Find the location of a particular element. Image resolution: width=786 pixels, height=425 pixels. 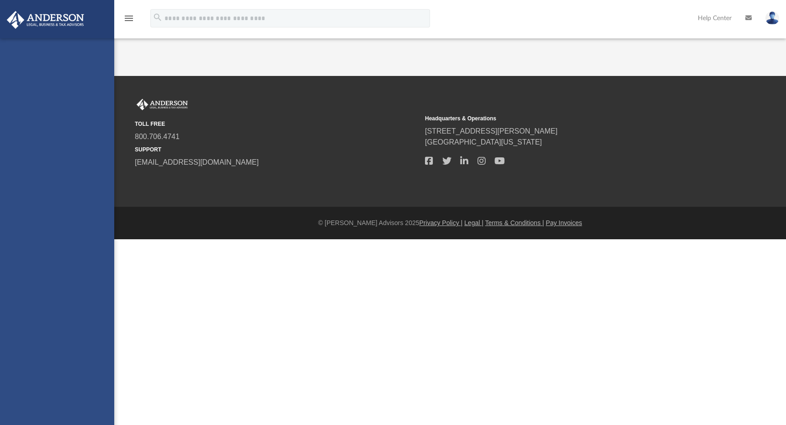

i: search is located at coordinates (158, 17).